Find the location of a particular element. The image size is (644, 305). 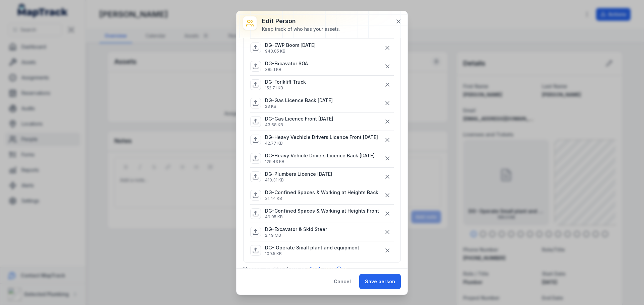

p: 2.49 MB is located at coordinates (296, 236).